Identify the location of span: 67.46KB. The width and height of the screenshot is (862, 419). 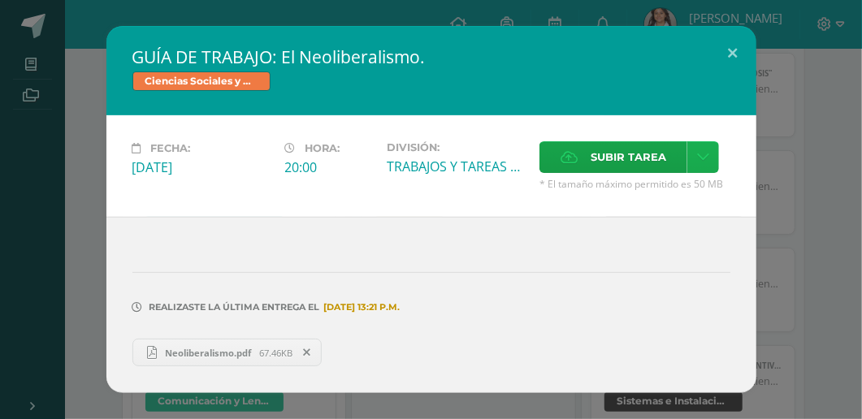
(275, 353).